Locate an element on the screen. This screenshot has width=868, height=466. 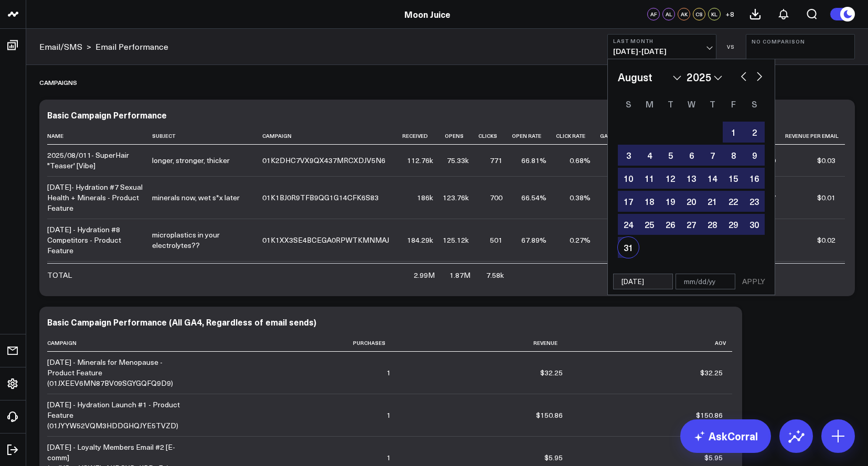
div: 0.38% is located at coordinates (580, 198).